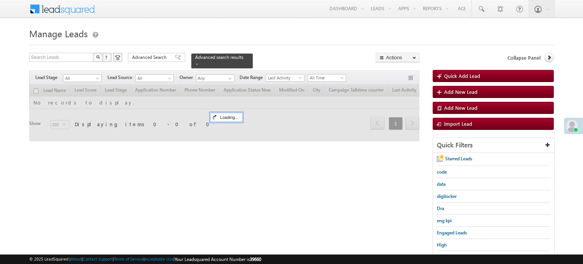  I want to click on span: High, so click(442, 244).